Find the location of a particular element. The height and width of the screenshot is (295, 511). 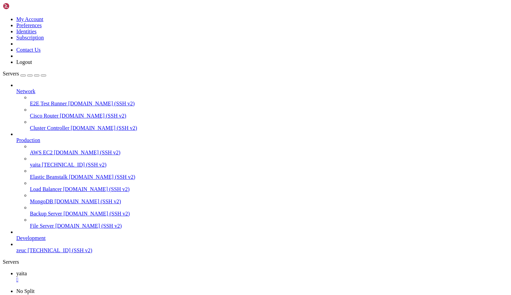

a: Subscription is located at coordinates (30, 37).